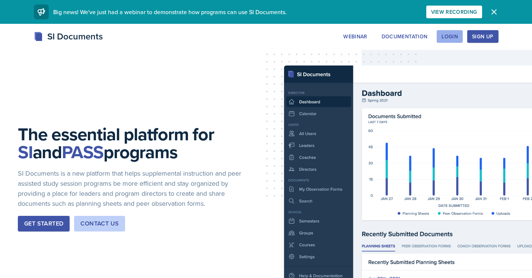 Image resolution: width=532 pixels, height=278 pixels. What do you see at coordinates (404, 36) in the screenshot?
I see `button: Documentation` at bounding box center [404, 36].